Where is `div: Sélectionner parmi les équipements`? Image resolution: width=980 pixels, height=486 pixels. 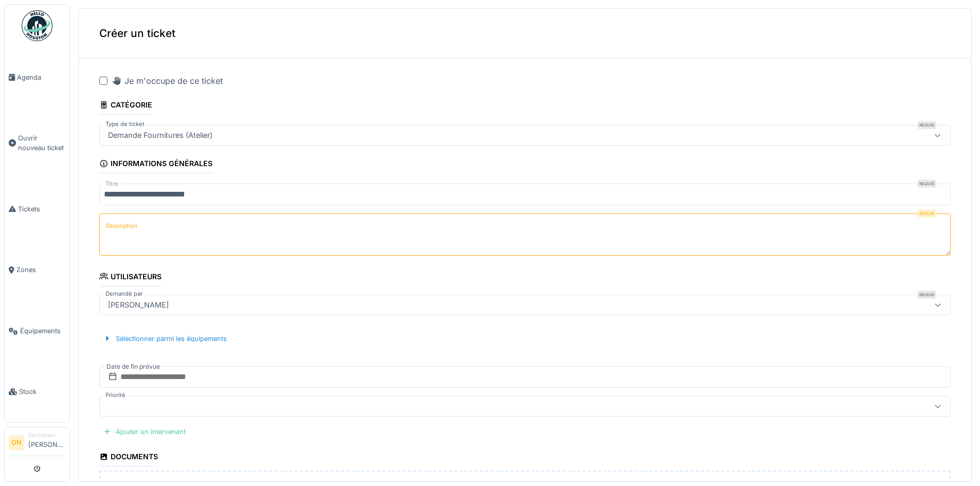
div: Sélectionner parmi les équipements is located at coordinates (165, 338).